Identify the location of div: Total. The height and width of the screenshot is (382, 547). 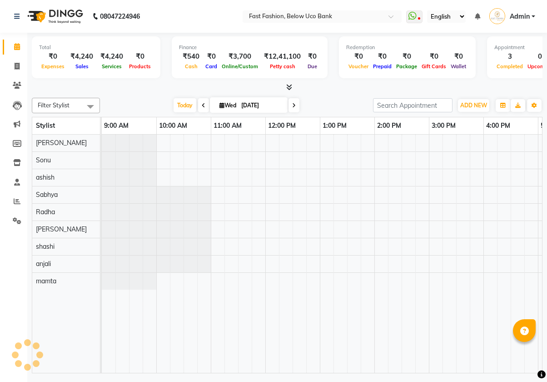
(96, 47).